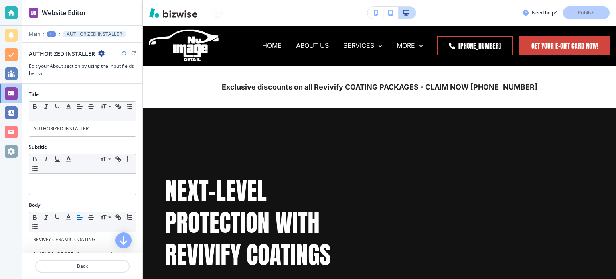 The image size is (616, 279). What do you see at coordinates (216, 12) in the screenshot?
I see `img: Your Logo` at bounding box center [216, 12].